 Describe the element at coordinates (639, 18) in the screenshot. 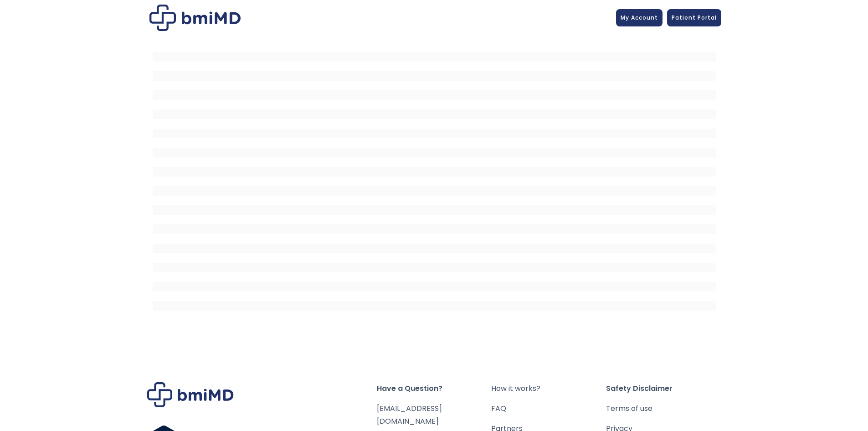

I see `a: My Account` at that location.